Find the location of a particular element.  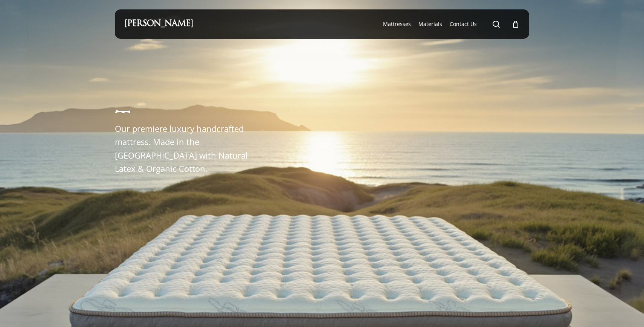

span: Mattresses is located at coordinates (397, 23).